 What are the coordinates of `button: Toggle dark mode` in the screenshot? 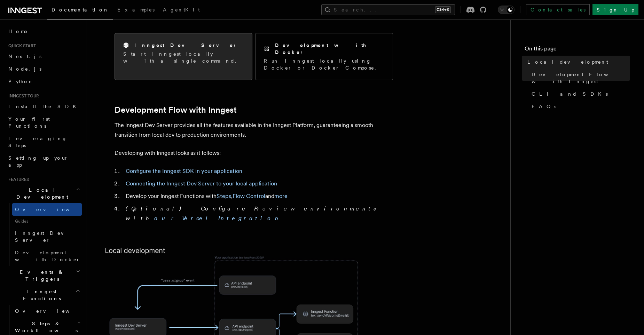 It's located at (506, 10).